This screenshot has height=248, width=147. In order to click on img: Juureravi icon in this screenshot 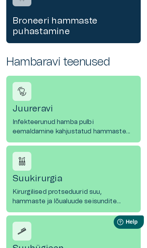, I will do `click(22, 91)`.